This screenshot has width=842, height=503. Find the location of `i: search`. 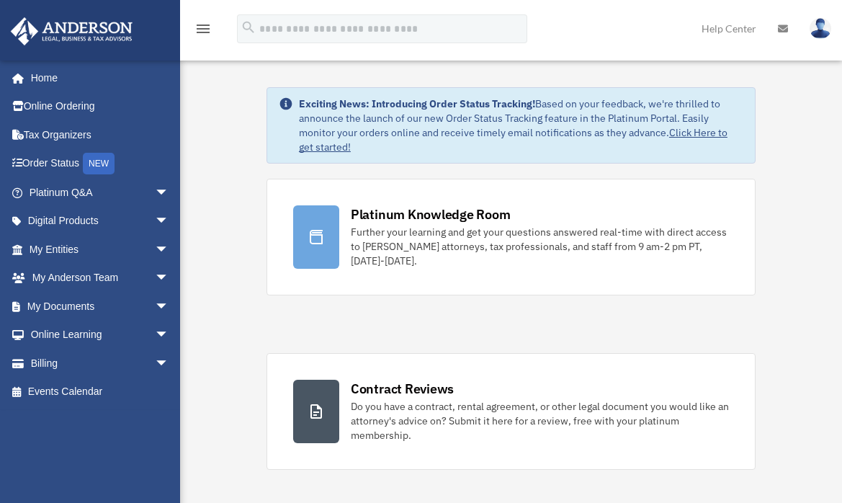

i: search is located at coordinates (248, 27).